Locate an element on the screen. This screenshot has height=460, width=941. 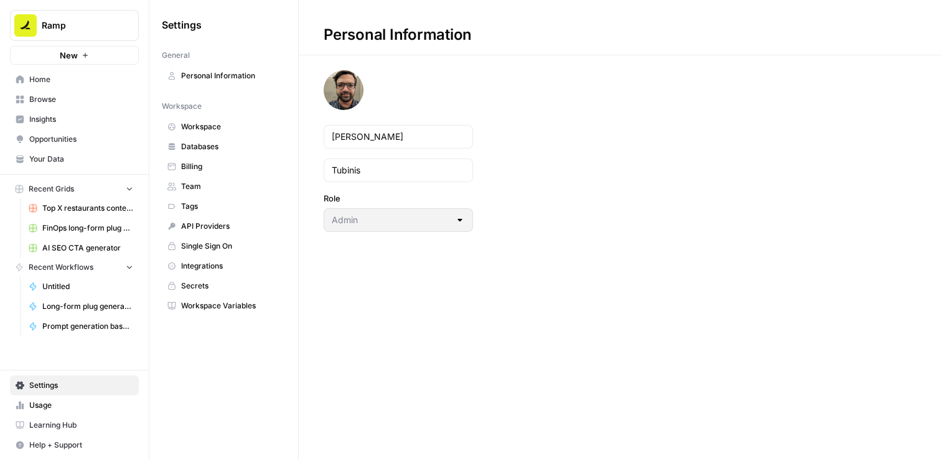
span: Your Data is located at coordinates (81, 159).